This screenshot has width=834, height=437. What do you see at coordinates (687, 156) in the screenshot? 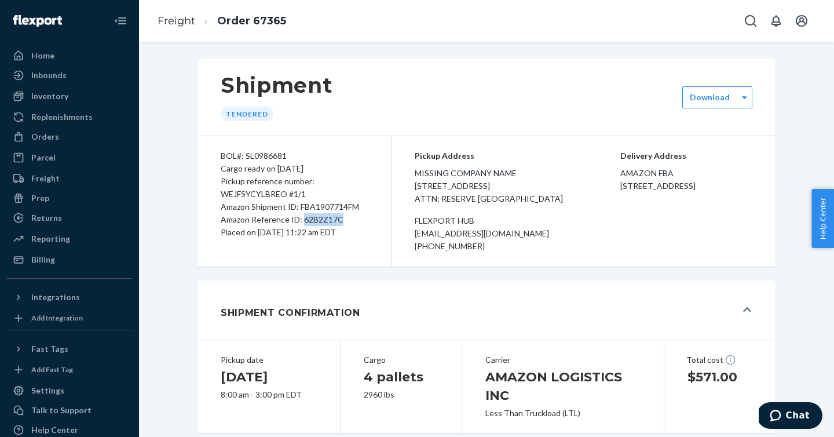
I see `p: Delivery Address` at bounding box center [687, 156].